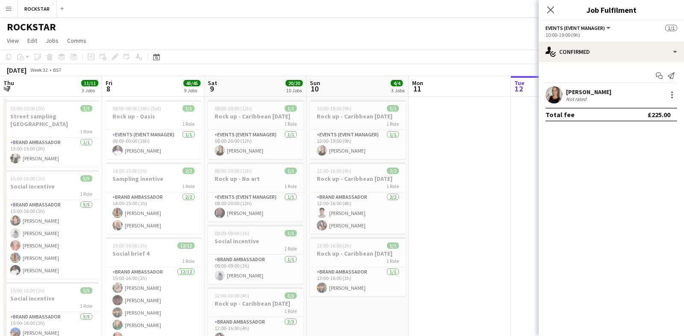 The height and width of the screenshot is (336, 684). I want to click on button: ROCKSTAR, so click(37, 9).